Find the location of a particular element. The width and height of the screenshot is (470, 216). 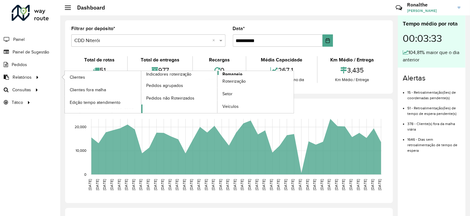

h4: Alertas is located at coordinates (432, 78).